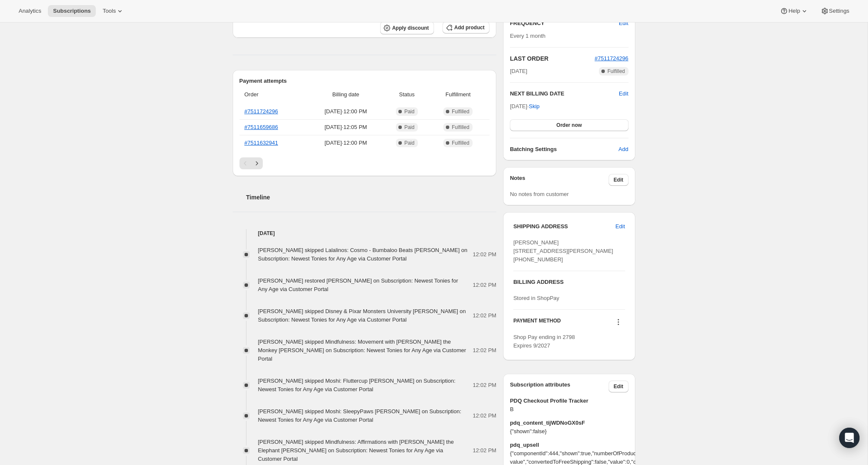 The image size is (868, 465). Describe the element at coordinates (528, 36) in the screenshot. I see `span: Every 1 month` at that location.